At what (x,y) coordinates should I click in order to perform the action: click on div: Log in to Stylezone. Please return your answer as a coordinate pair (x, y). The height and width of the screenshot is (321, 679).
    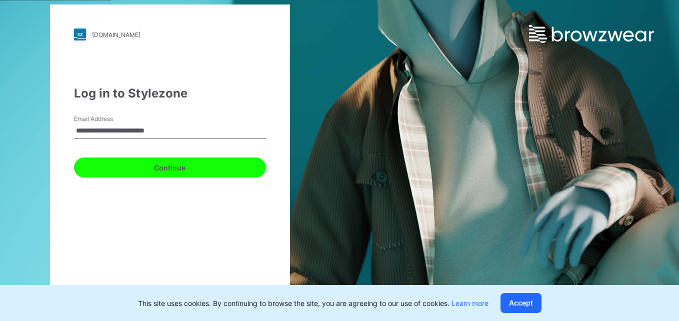
    Looking at the image, I should click on (170, 93).